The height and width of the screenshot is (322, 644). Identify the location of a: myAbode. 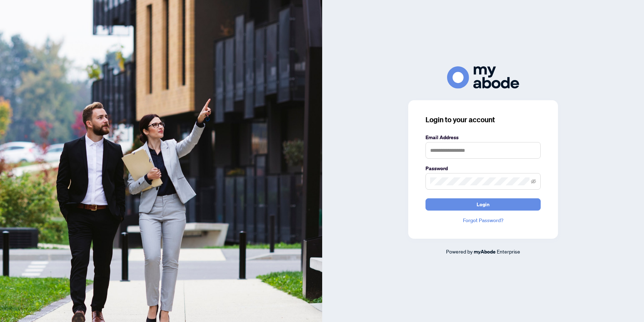
(485, 252).